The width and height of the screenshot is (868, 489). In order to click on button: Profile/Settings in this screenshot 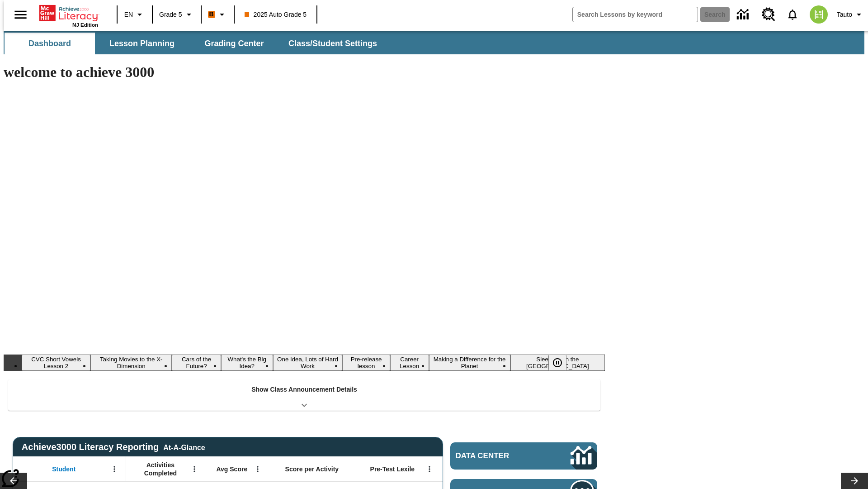, I will do `click(851, 14)`.